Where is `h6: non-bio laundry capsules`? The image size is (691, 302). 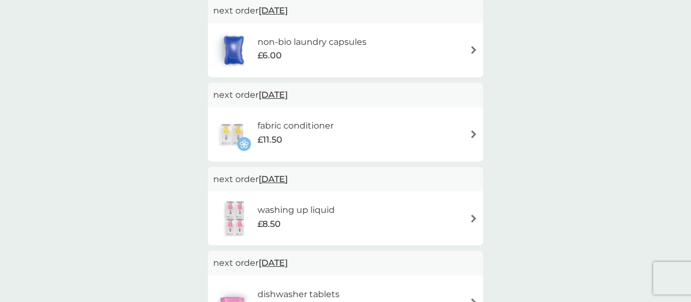
h6: non-bio laundry capsules is located at coordinates (312, 42).